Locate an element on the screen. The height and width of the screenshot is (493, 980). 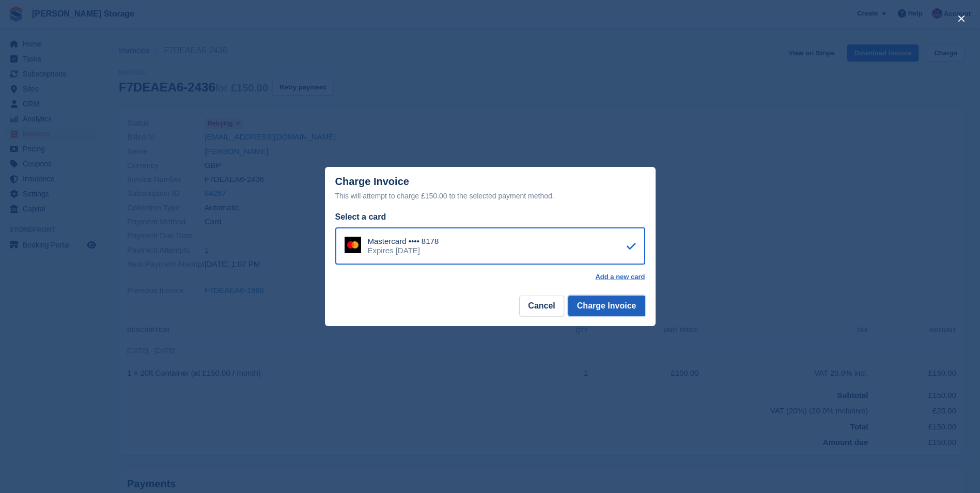
div: Select a card is located at coordinates (491, 217).